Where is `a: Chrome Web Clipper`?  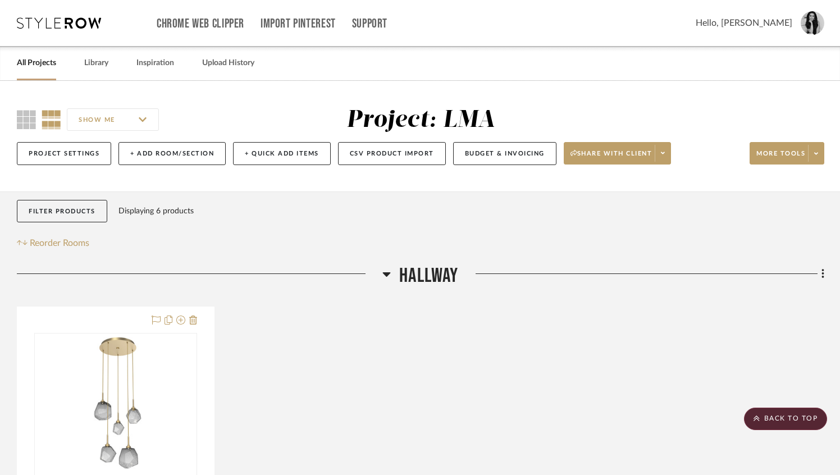 a: Chrome Web Clipper is located at coordinates (200, 24).